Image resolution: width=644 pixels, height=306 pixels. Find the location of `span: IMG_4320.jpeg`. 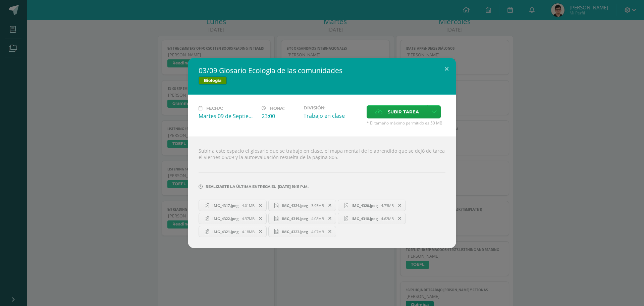

span: IMG_4320.jpeg is located at coordinates (365, 205).